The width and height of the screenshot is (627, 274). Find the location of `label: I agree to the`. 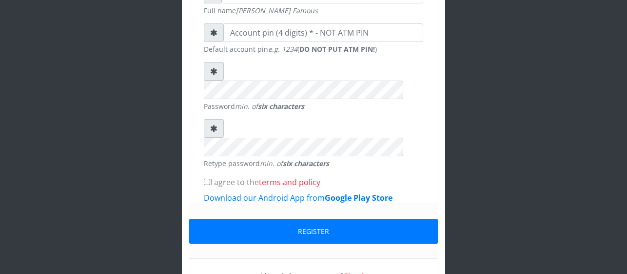

label: I agree to the is located at coordinates (262, 182).